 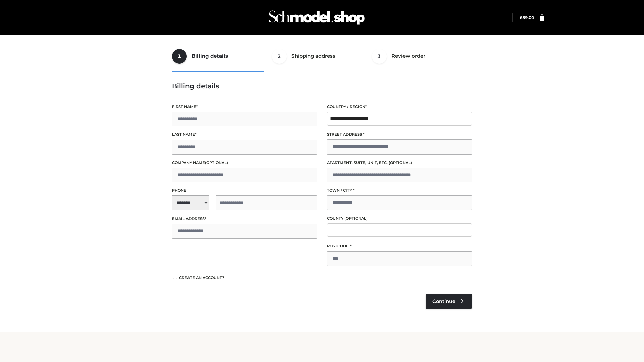 I want to click on label: First name, so click(x=245, y=107).